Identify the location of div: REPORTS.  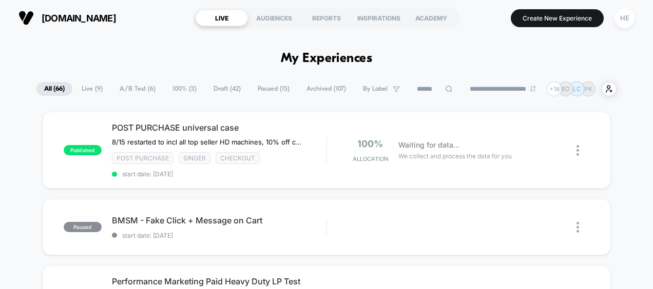
(326, 18).